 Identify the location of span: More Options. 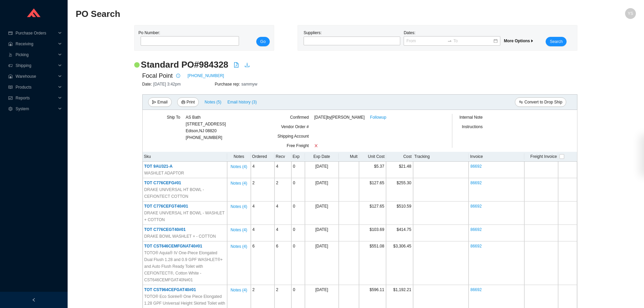
(519, 41).